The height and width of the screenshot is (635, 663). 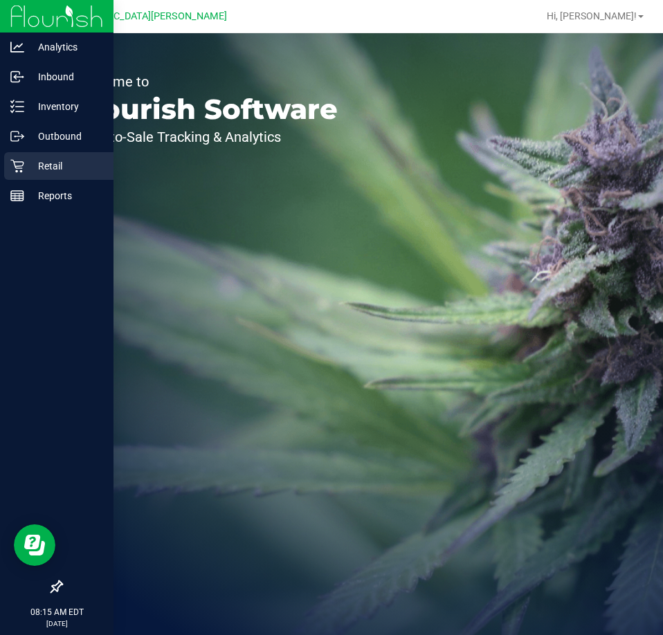 What do you see at coordinates (17, 196) in the screenshot?
I see `inline-svg: Reports` at bounding box center [17, 196].